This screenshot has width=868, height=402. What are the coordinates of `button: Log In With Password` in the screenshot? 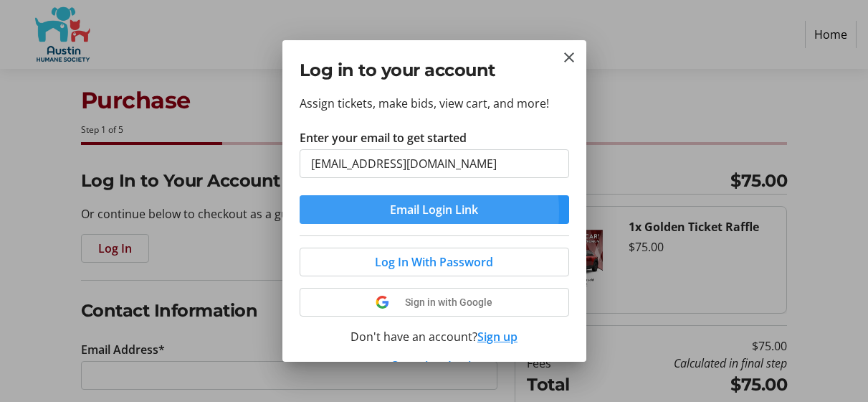 It's located at (435, 262).